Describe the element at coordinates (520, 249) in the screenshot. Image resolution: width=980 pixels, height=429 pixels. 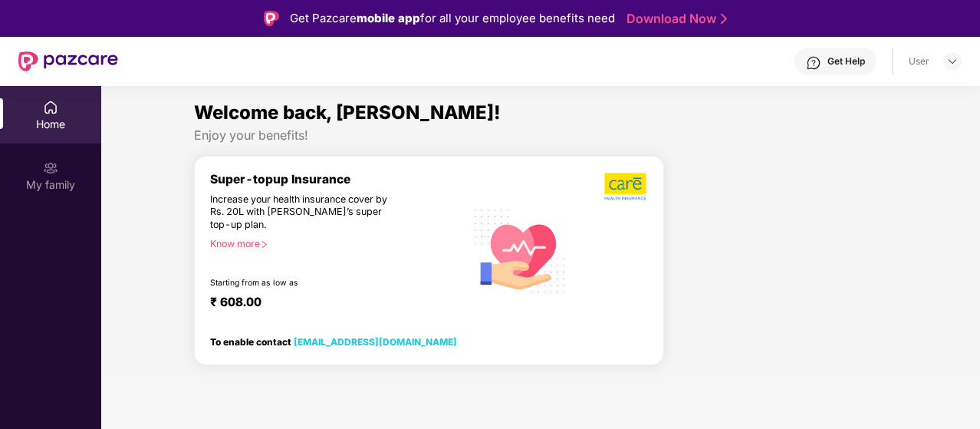
I see `img: svg+xml;base64,PHN2ZyB4bWxucz0iaHR0cDovL3d3dy53My5vcmcvMjAwMC9zdmciIHhtbG5zOnhsaW5rPSJodHRwOi8vd3...` at that location.